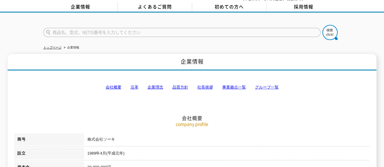 The image size is (384, 167). Describe the element at coordinates (267, 87) in the screenshot. I see `a: グループ一覧` at that location.